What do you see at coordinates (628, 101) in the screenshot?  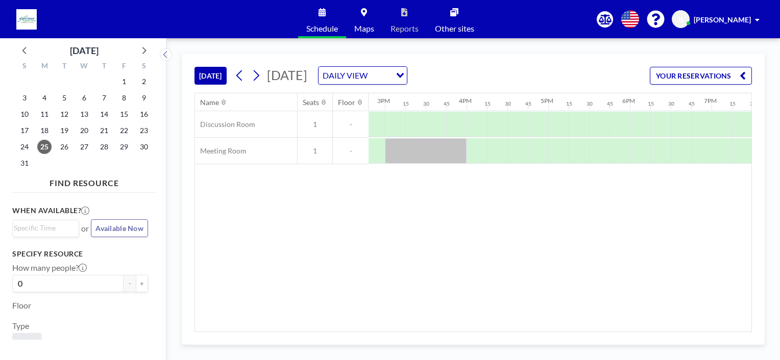 I see `div: 6PM` at bounding box center [628, 101].